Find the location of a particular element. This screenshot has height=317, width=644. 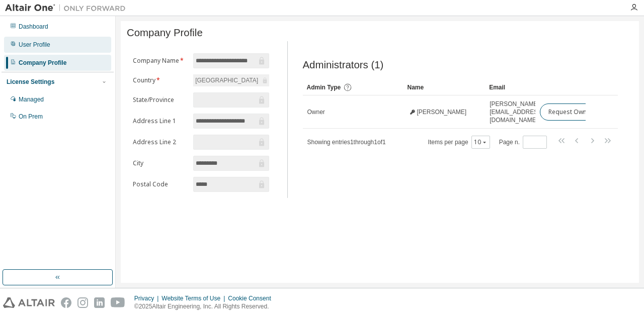

div: License Settings is located at coordinates (30, 82).